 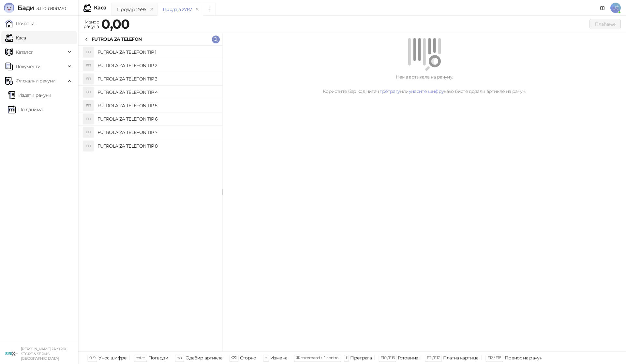 What do you see at coordinates (157, 146) in the screenshot?
I see `h4: FUTROLA ZA TELEFON TIP 8` at bounding box center [157, 146].